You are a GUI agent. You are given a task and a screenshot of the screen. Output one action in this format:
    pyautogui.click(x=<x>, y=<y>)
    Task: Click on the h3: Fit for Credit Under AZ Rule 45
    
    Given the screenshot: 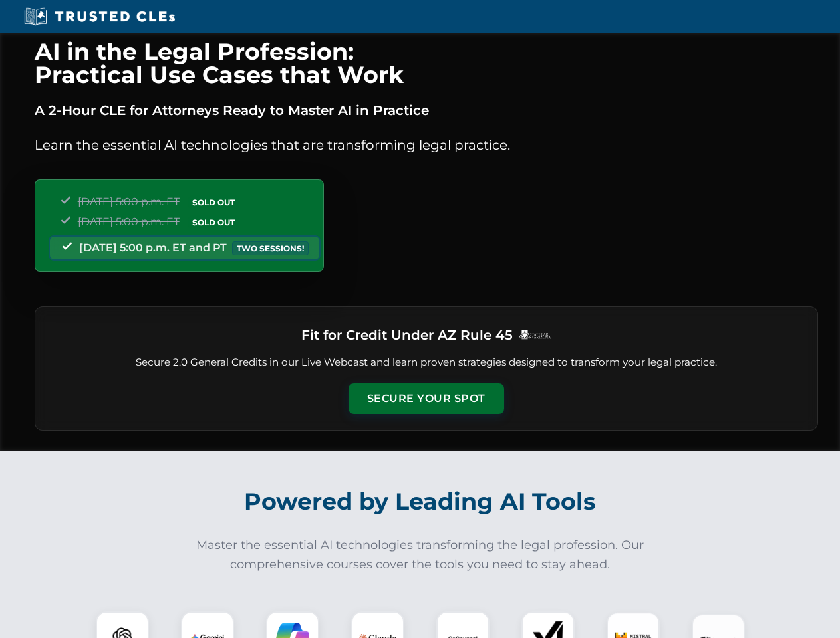 What is the action you would take?
    pyautogui.click(x=407, y=335)
    